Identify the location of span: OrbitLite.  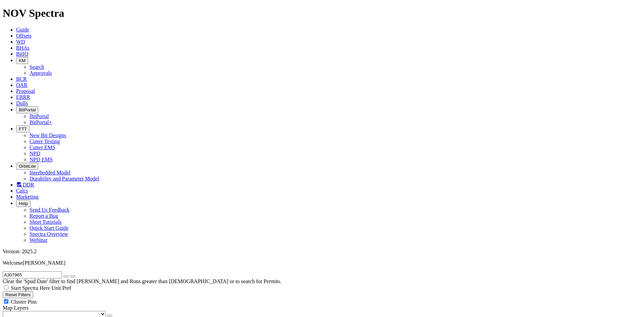
(27, 166).